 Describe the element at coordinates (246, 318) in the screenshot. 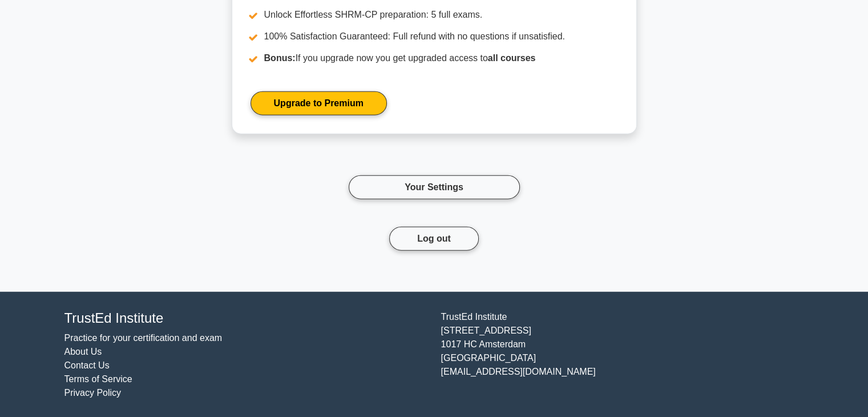

I see `h4: TrustEd Institute` at that location.